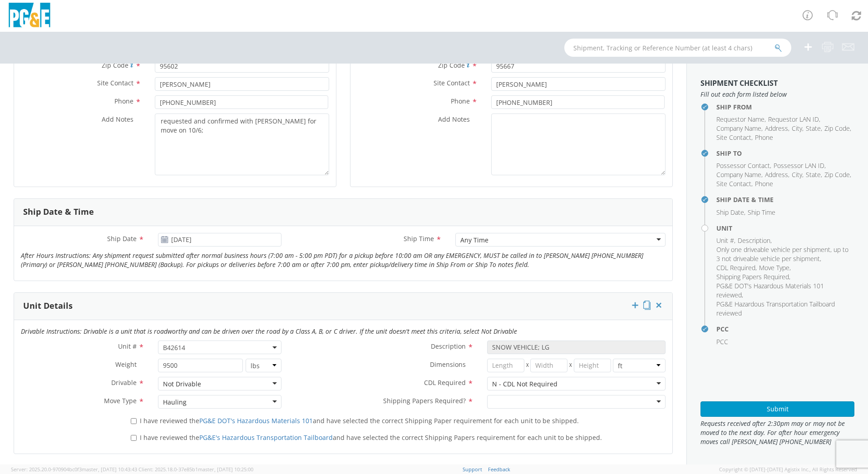  Describe the element at coordinates (785, 329) in the screenshot. I see `h4: PCC` at that location.